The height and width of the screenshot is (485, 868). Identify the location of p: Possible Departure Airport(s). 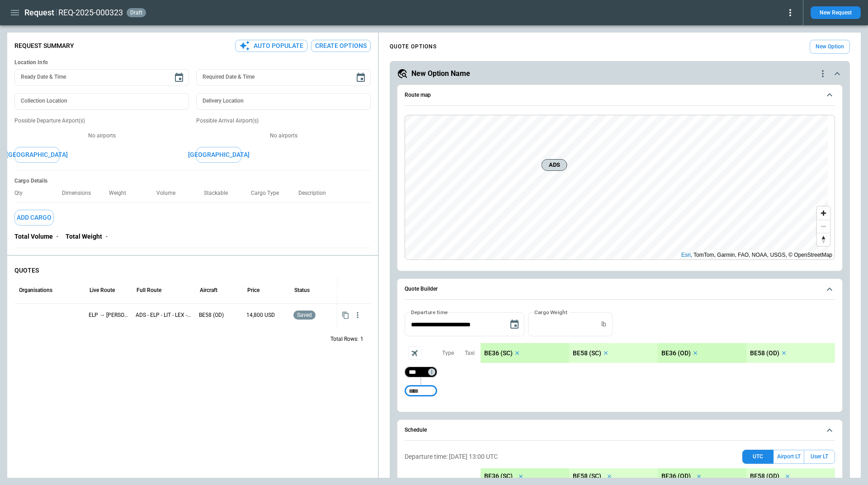
(102, 120).